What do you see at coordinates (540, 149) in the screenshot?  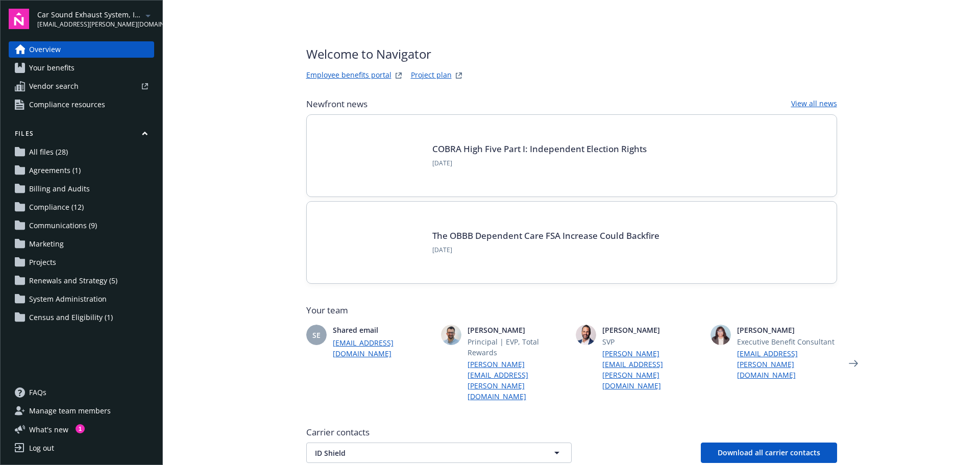 I see `a: COBRA High Five Part I: Independent Election Rights` at bounding box center [540, 149].